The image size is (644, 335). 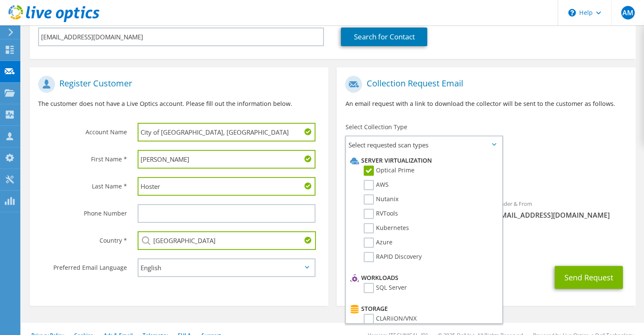 What do you see at coordinates (381, 199) in the screenshot?
I see `label: Nutanix` at bounding box center [381, 199].